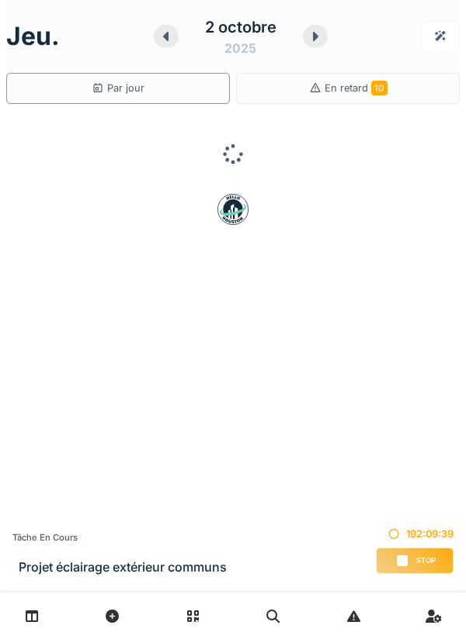 Image resolution: width=466 pixels, height=639 pixels. What do you see at coordinates (241, 27) in the screenshot?
I see `div: 2 octobre` at bounding box center [241, 27].